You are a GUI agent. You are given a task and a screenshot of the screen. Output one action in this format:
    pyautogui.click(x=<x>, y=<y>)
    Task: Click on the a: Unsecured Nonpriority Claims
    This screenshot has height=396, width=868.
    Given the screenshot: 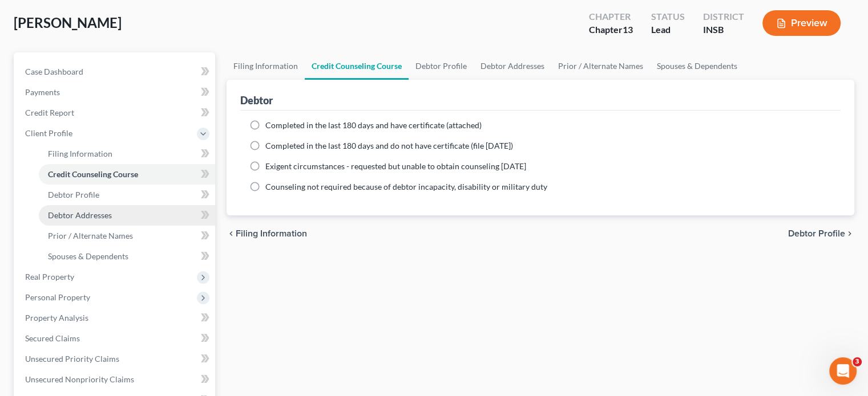 What is the action you would take?
    pyautogui.click(x=115, y=380)
    